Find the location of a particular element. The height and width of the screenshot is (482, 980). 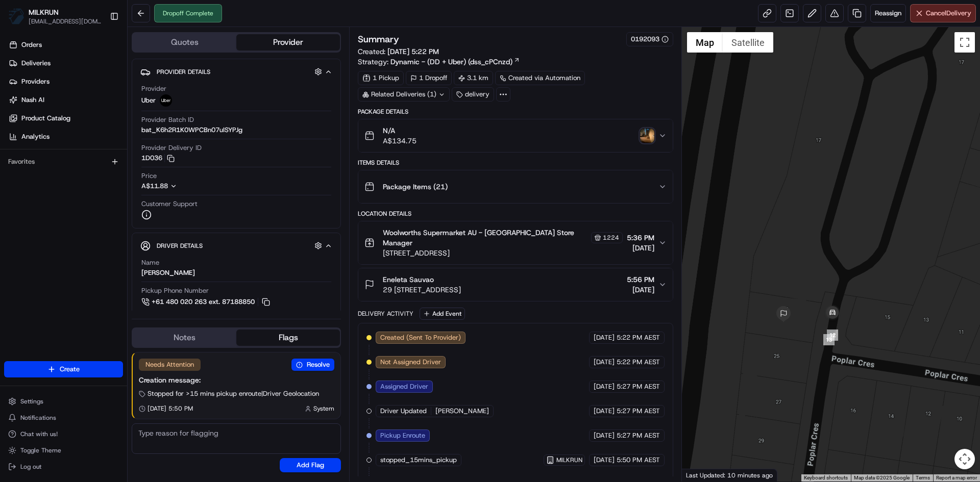

button: Quotes is located at coordinates (184, 43).